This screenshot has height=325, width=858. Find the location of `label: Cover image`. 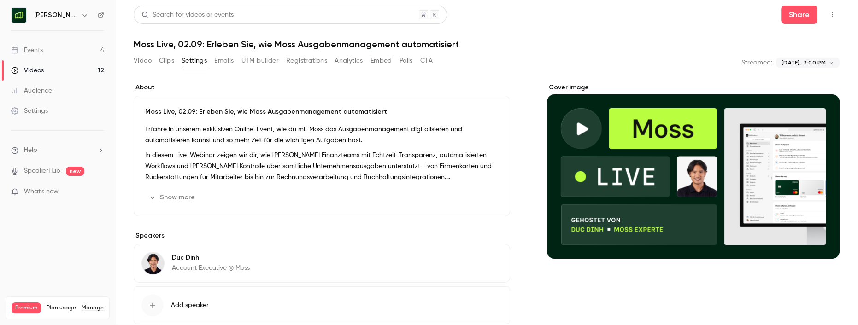

label: Cover image is located at coordinates (693, 88).